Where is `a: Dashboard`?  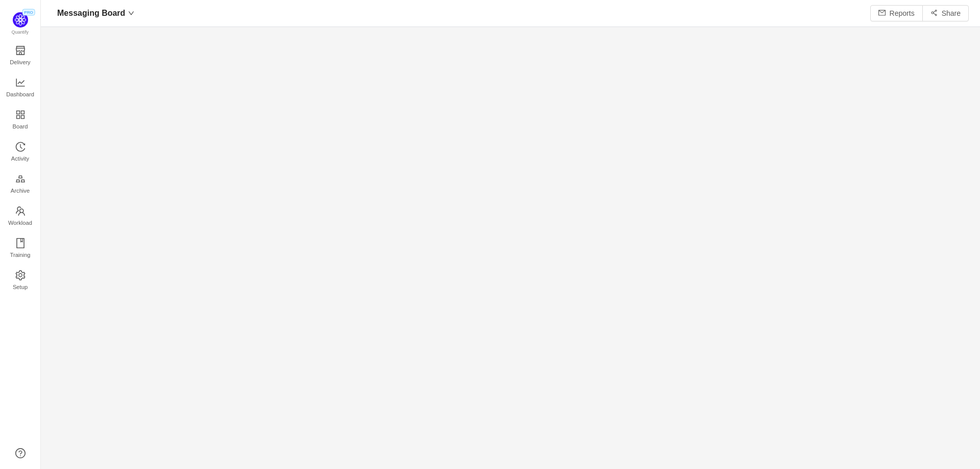 a: Dashboard is located at coordinates (20, 88).